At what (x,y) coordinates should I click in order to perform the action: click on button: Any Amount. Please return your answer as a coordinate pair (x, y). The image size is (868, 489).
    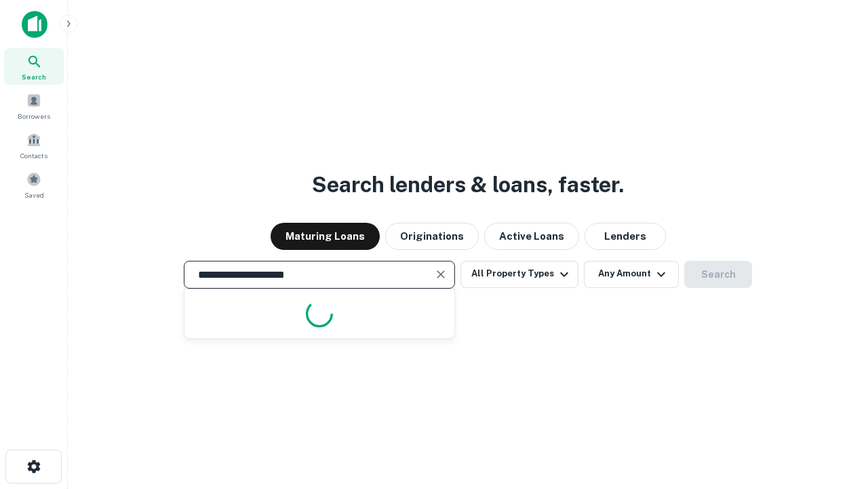
    Looking at the image, I should click on (632, 275).